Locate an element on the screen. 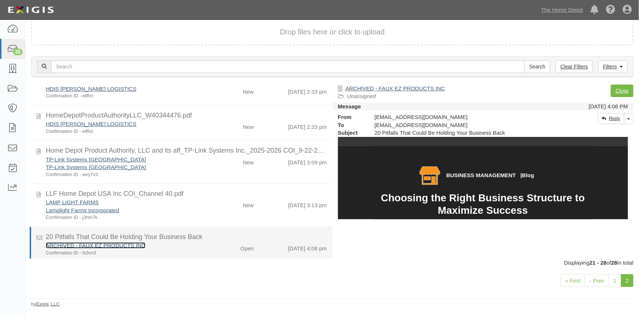 Image resolution: width=639 pixels, height=317 pixels. div: party-tmphnn@sbainsurance.homedepot.com is located at coordinates (461, 125).